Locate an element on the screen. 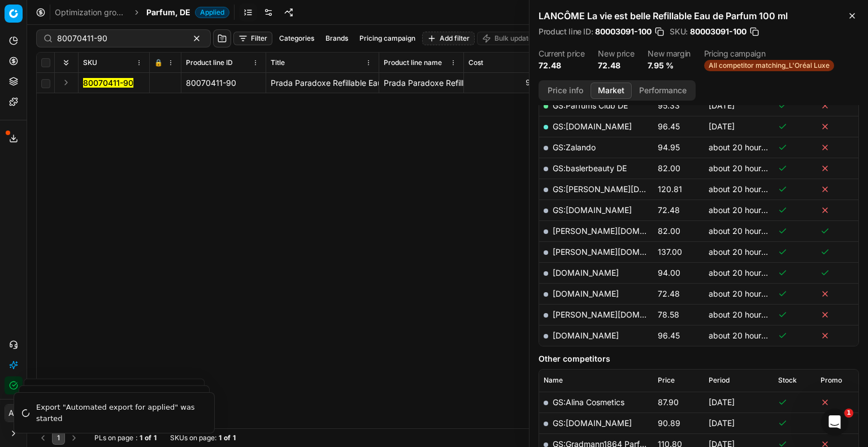 The image size is (868, 447). button: Go to next page is located at coordinates (74, 438).